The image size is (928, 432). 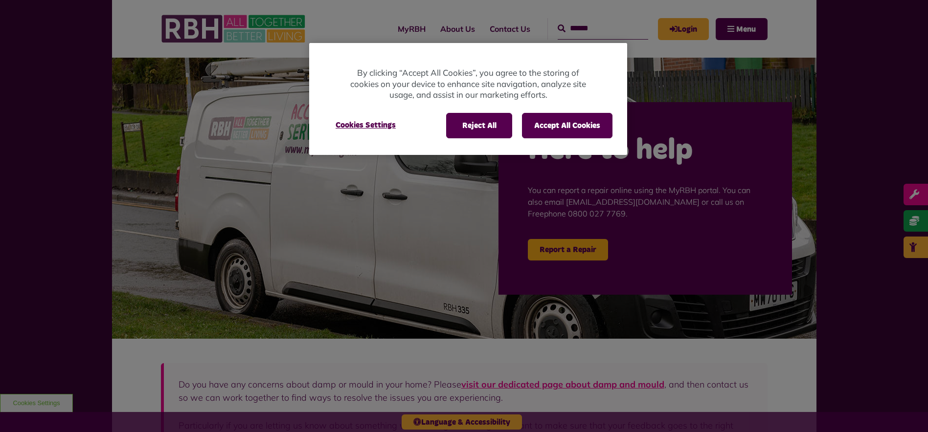 I want to click on button: Reject All, so click(x=479, y=126).